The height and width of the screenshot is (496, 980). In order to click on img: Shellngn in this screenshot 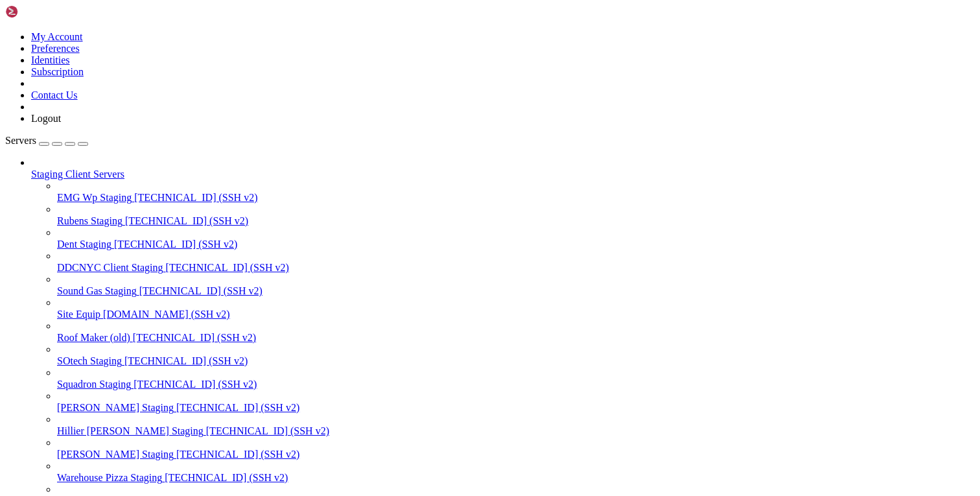, I will do `click(42, 12)`.